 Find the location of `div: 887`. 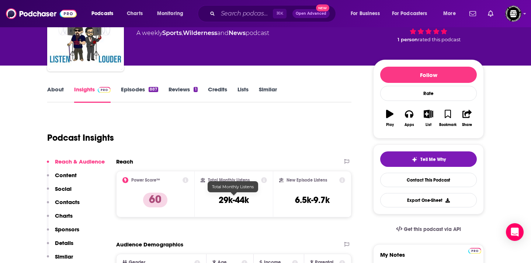

div: 887 is located at coordinates (153, 90).